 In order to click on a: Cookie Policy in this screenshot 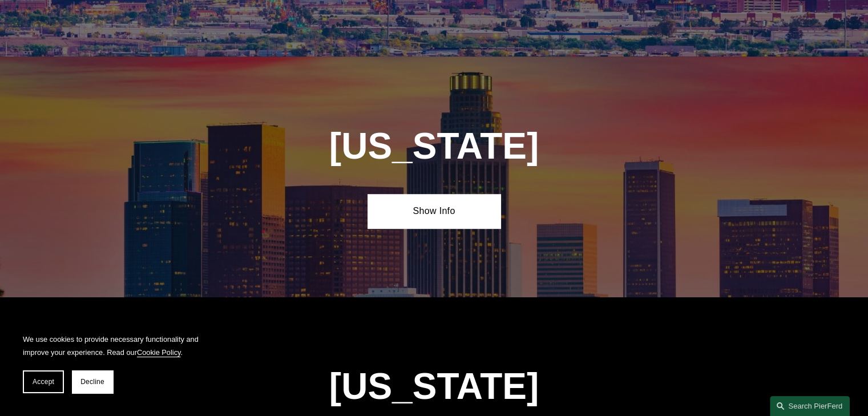, I will do `click(159, 352)`.